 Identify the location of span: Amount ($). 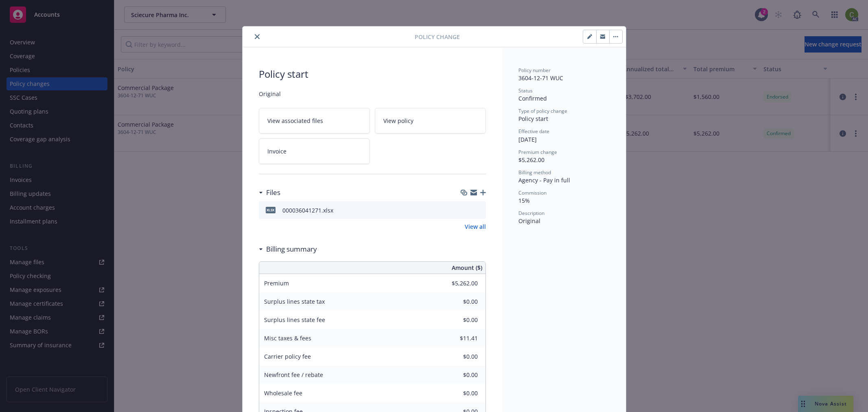
(467, 267).